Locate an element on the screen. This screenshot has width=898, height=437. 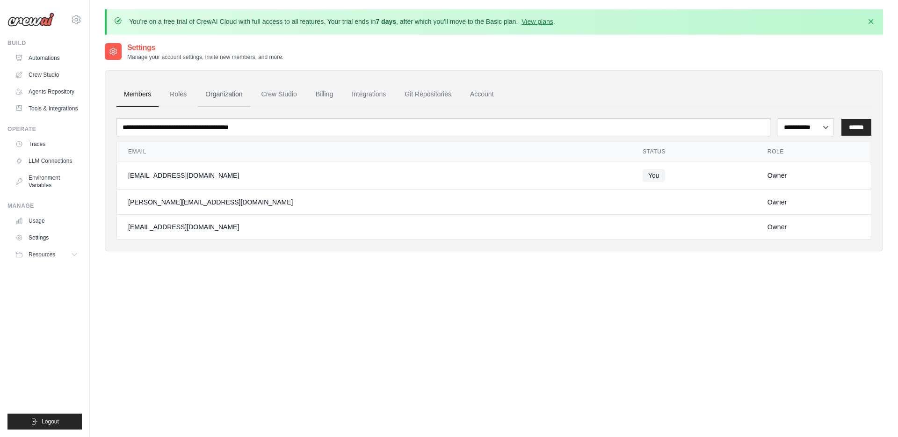
h2: Settings is located at coordinates (205, 48).